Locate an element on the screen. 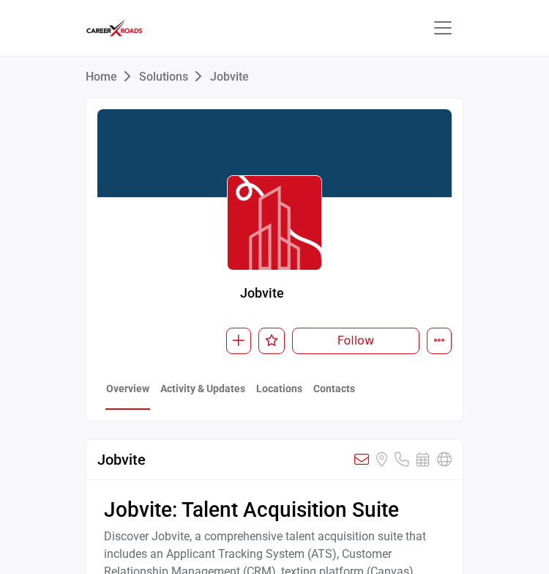 This screenshot has height=574, width=549. a: Contacts is located at coordinates (334, 394).